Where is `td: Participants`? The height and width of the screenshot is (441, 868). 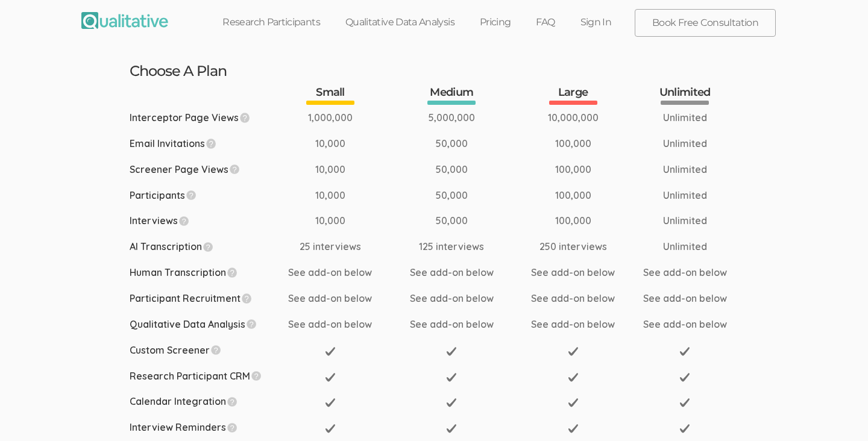 td: Participants is located at coordinates (204, 195).